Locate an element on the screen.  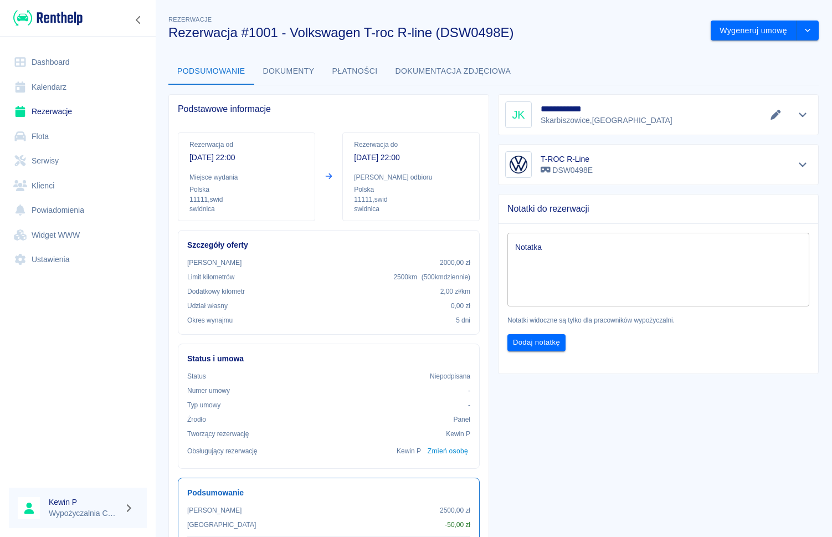
img: Image is located at coordinates (519, 165).